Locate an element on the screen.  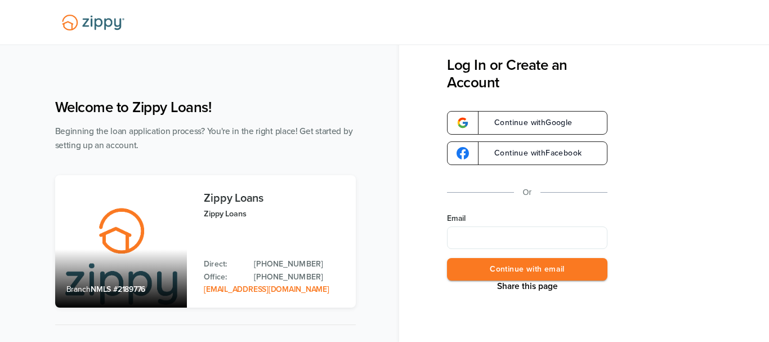
span: Continue with Facebook is located at coordinates (532, 153).